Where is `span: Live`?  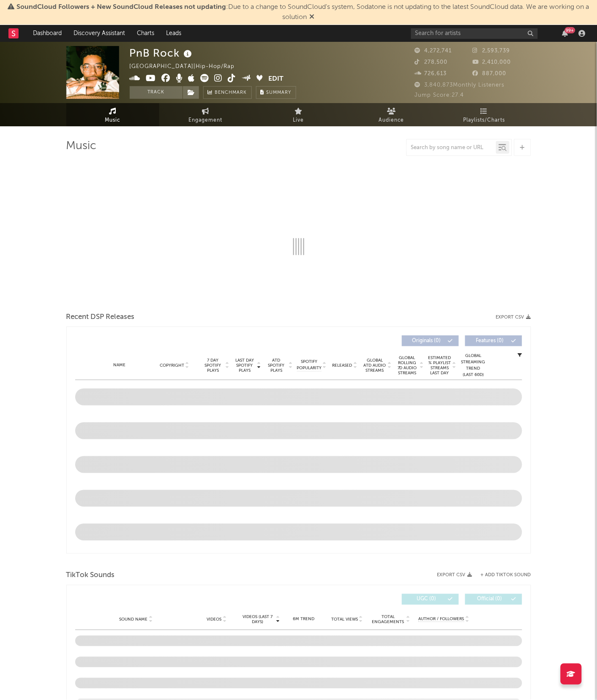 span: Live is located at coordinates (299, 120).